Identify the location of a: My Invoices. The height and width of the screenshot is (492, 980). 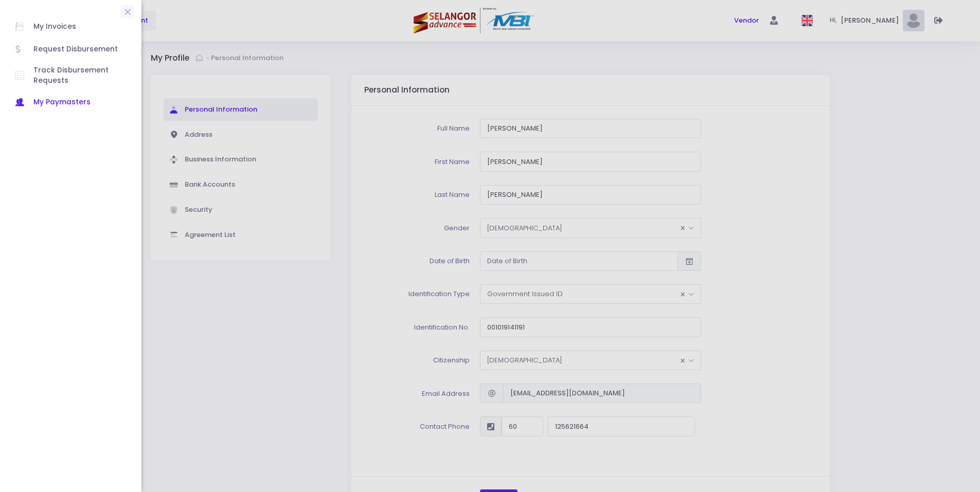
(70, 27).